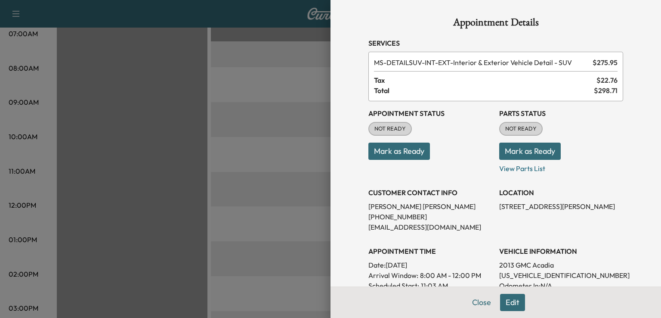 The width and height of the screenshot is (661, 318). I want to click on span: Interior & Exterior Vehicle Detail - SUV, so click(482, 62).